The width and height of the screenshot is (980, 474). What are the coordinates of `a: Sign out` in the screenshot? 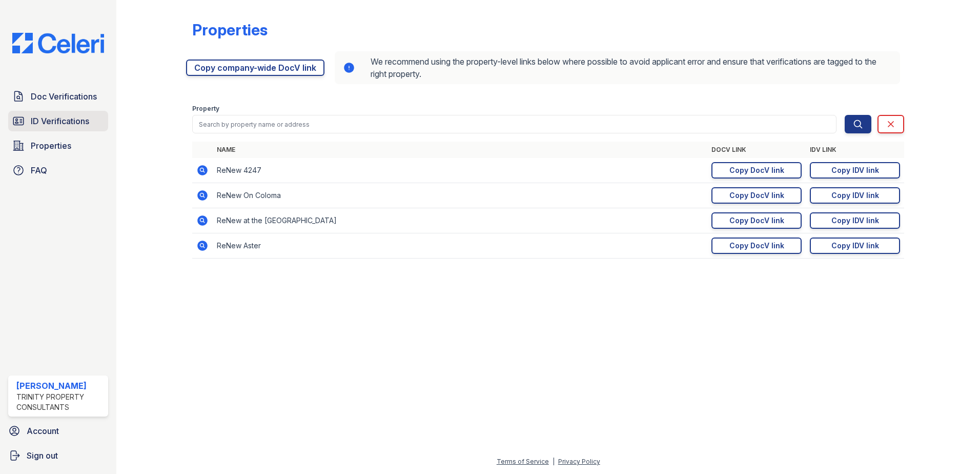 It's located at (58, 455).